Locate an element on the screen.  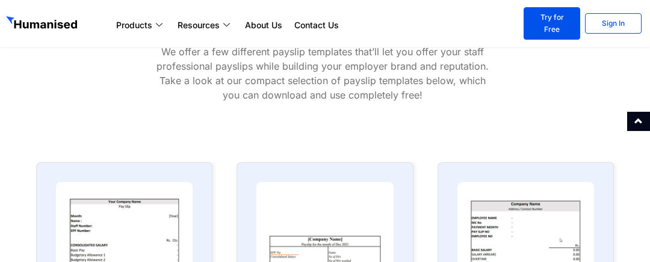
a: Products is located at coordinates (141, 25).